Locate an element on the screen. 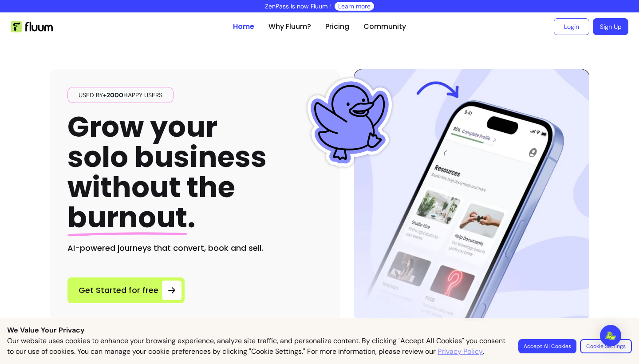 Image resolution: width=639 pixels, height=364 pixels. img: Fluum Logo is located at coordinates (32, 26).